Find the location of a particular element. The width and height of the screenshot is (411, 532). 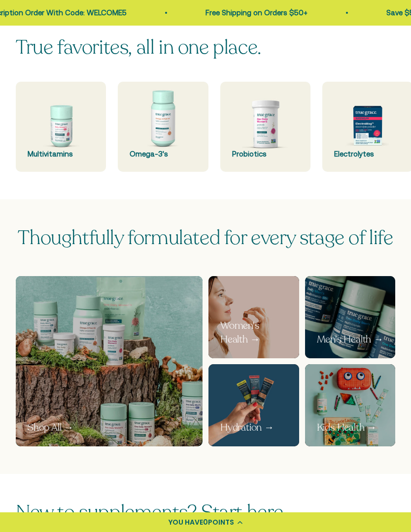

span: Thoughtfully formulated for every stage of life is located at coordinates (205, 238).